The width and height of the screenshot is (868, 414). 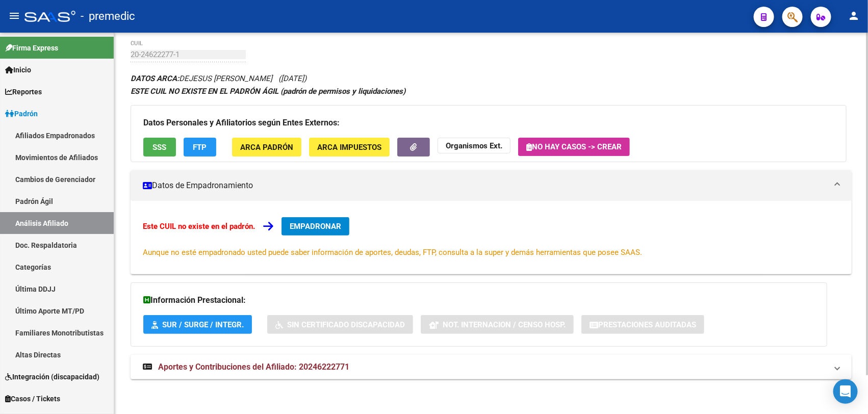 What do you see at coordinates (498, 324) in the screenshot?
I see `button: Not. Internacion / Censo Hosp.` at bounding box center [498, 324].